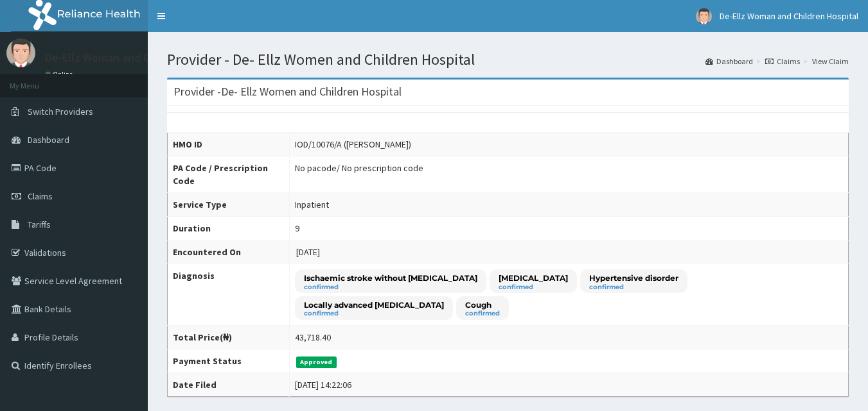  I want to click on div: 9, so click(296, 228).